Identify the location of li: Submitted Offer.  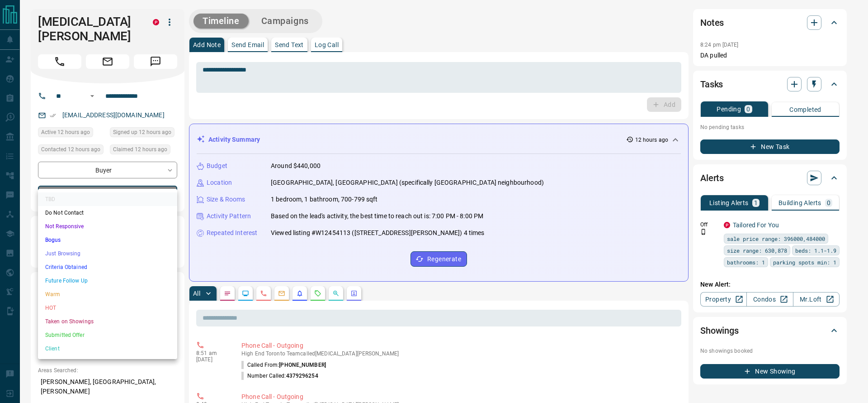
(108, 335).